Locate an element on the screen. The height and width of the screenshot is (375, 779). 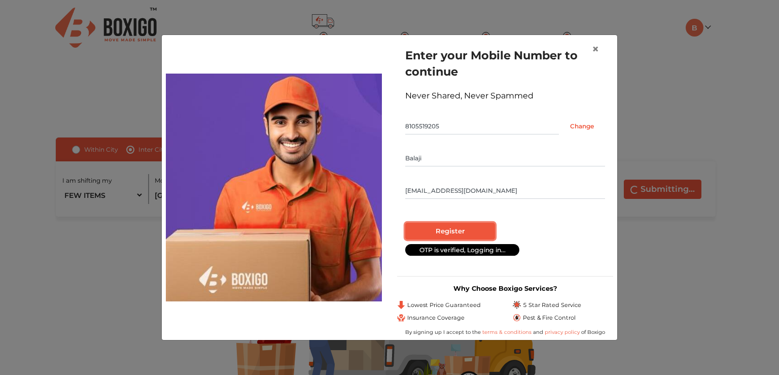
div: Never Shared, Never Spammed is located at coordinates (505, 96).